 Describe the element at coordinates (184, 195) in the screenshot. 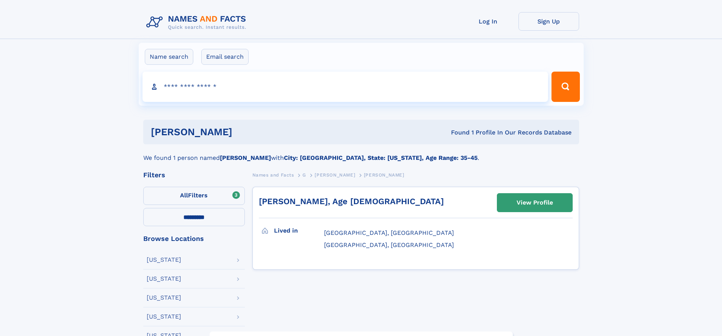

I see `span: All` at that location.